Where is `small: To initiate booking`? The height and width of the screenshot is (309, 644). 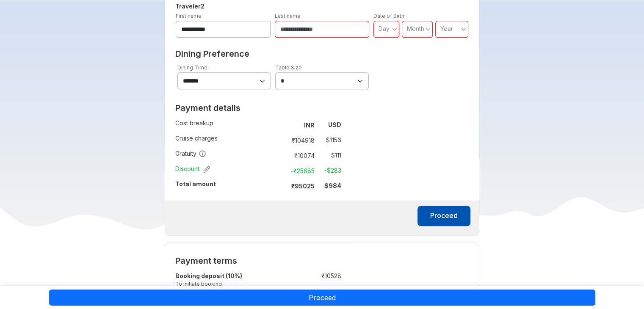
small: To initiate booking is located at coordinates (231, 283).